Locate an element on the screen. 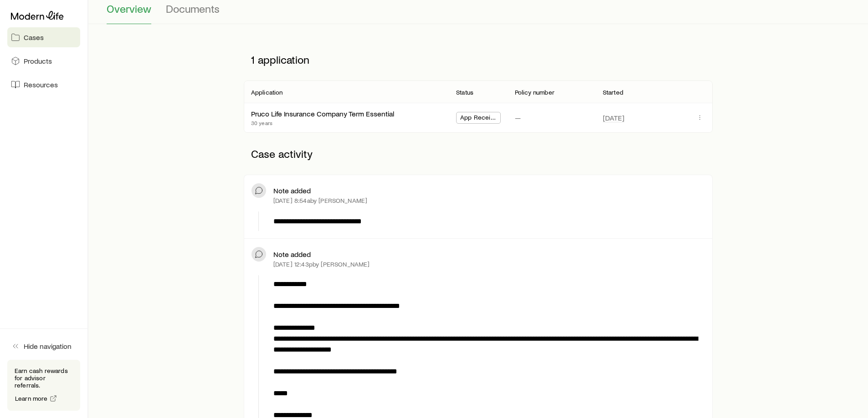  span: Hide navigation is located at coordinates (48, 347).